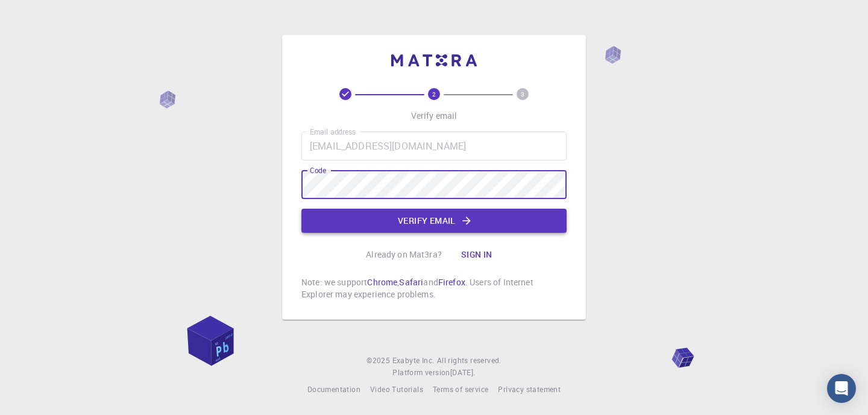 The height and width of the screenshot is (415, 868). What do you see at coordinates (334, 389) in the screenshot?
I see `span: Documentation` at bounding box center [334, 389].